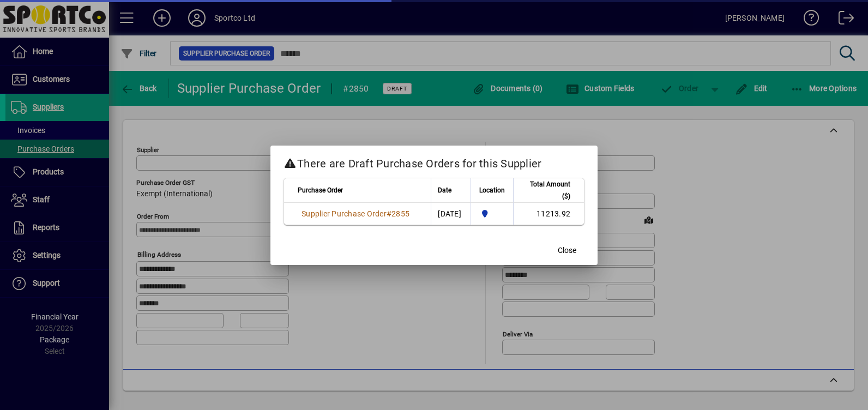 The width and height of the screenshot is (868, 410). I want to click on a: Supplier Purchase Order#2855, so click(356, 214).